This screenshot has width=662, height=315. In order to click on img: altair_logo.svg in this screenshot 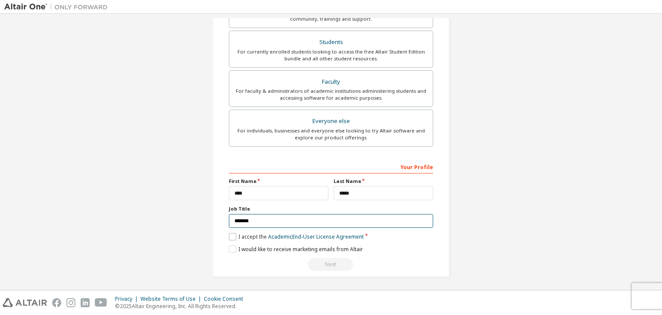, I will do `click(25, 302)`.